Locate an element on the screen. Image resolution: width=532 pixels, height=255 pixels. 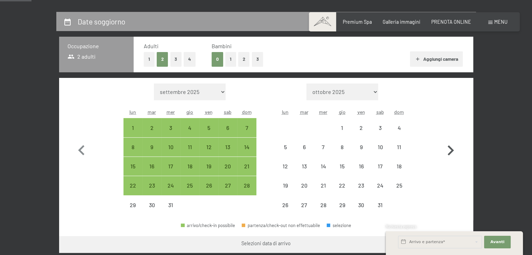
div: 3 is located at coordinates (171, 134).